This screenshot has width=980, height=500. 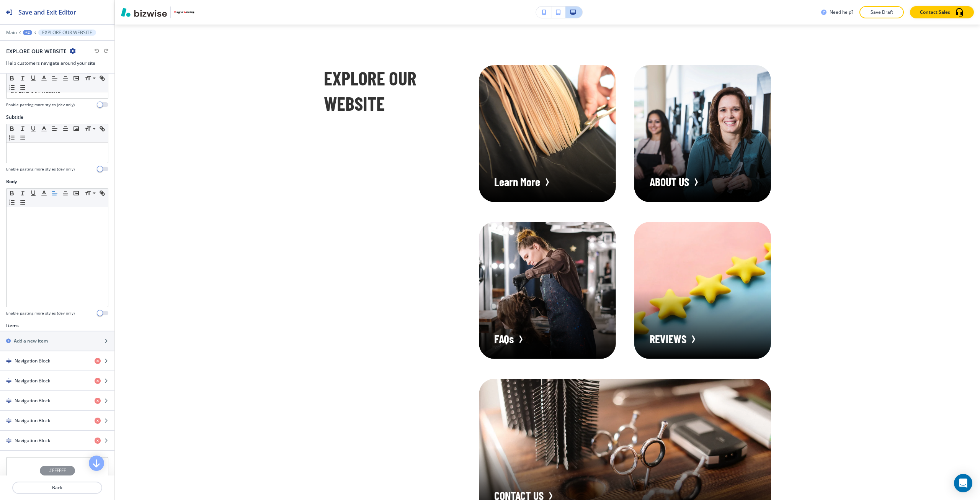 I want to click on h2: EXPLORE OUR WEBSITE, so click(x=36, y=51).